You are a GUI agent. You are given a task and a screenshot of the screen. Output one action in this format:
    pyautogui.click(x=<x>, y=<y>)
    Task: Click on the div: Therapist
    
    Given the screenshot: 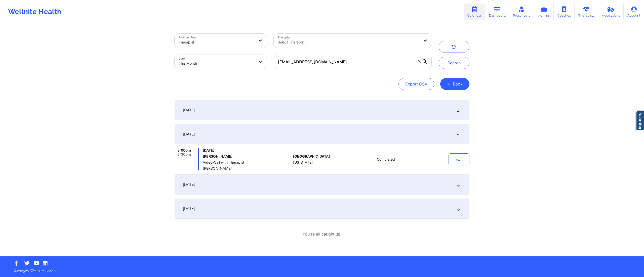 What is the action you would take?
    pyautogui.click(x=216, y=42)
    